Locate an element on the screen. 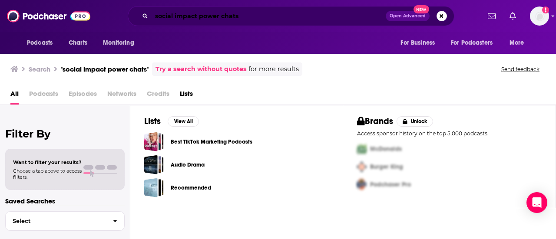 The height and width of the screenshot is (239, 556). svg: Add a profile image is located at coordinates (545, 10).